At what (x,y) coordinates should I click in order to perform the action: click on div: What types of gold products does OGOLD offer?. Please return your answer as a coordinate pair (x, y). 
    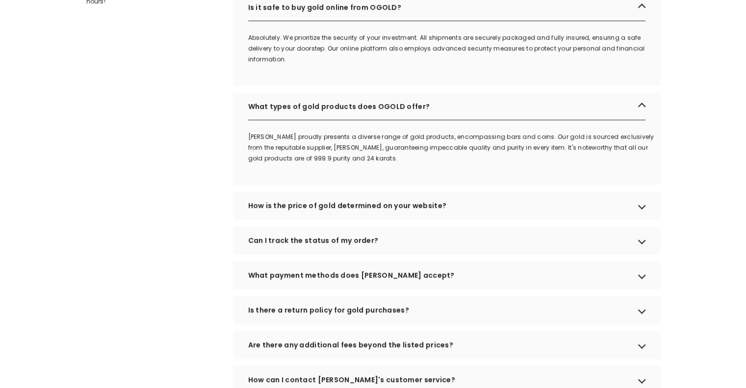
    Looking at the image, I should click on (447, 106).